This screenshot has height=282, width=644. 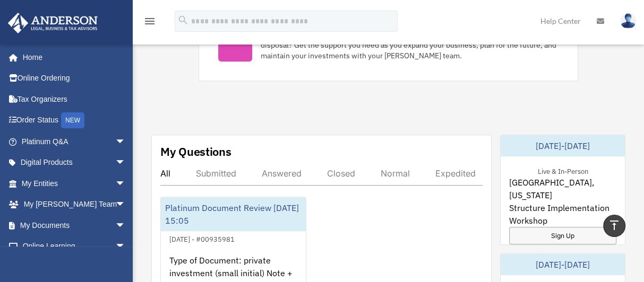 What do you see at coordinates (74, 120) in the screenshot?
I see `a: Order StatusNEW` at bounding box center [74, 120].